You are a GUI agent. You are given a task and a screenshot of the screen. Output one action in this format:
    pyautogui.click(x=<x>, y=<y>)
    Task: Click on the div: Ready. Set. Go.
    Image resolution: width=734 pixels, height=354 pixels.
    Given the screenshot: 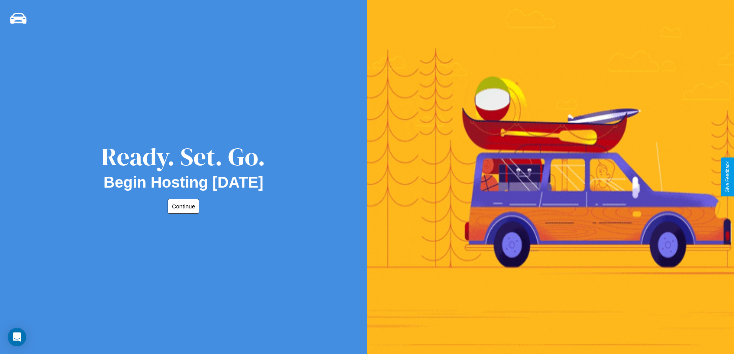 What is the action you would take?
    pyautogui.click(x=183, y=156)
    